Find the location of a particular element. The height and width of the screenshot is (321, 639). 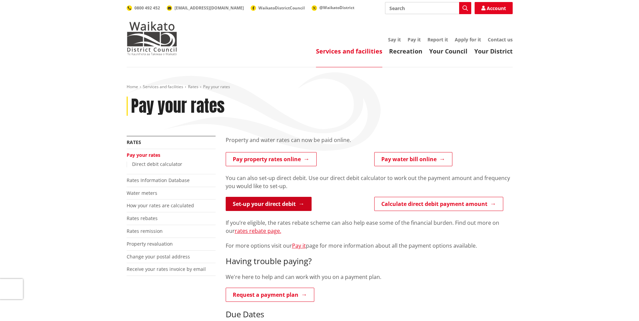

span: Pay your rates is located at coordinates (216, 87).